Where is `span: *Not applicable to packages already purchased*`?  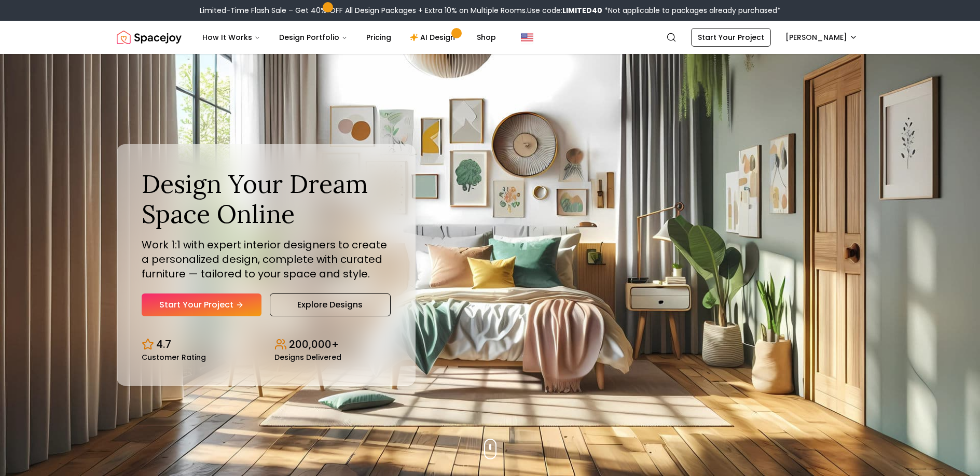
span: *Not applicable to packages already purchased* is located at coordinates (692, 10).